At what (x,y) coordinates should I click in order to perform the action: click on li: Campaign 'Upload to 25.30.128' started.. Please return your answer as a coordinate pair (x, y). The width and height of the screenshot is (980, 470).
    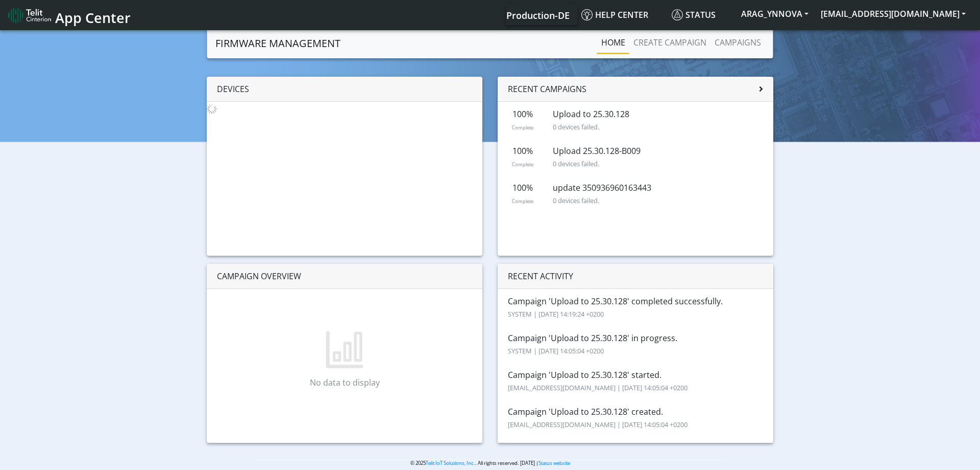
    Looking at the image, I should click on (636, 381).